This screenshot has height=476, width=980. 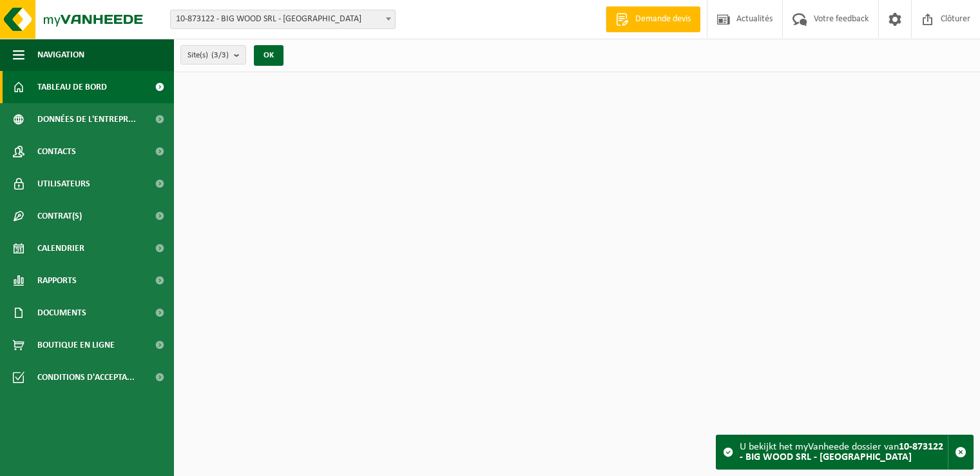 What do you see at coordinates (219, 55) in the screenshot?
I see `count: (3/3)` at bounding box center [219, 55].